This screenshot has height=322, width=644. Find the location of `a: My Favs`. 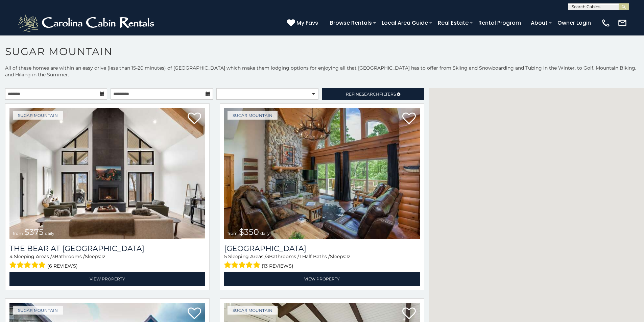

a: My Favs is located at coordinates (303, 23).